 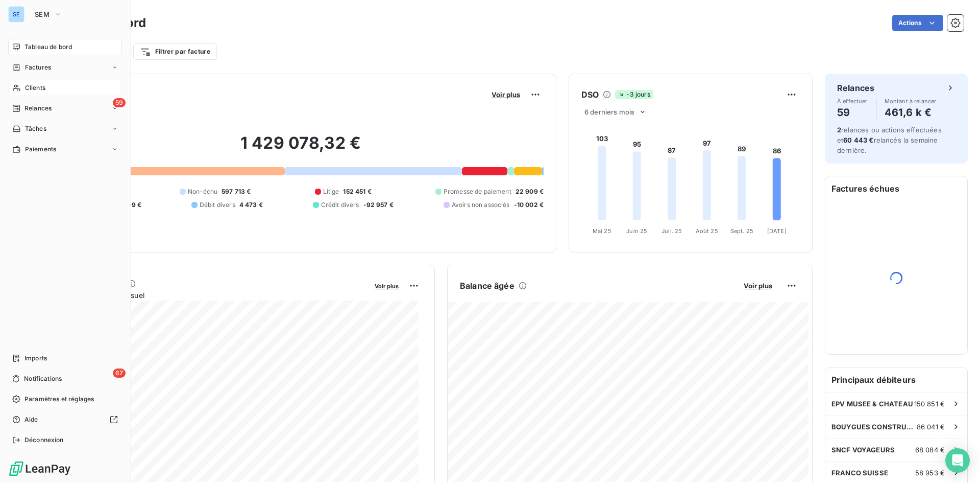 What do you see at coordinates (930, 472) in the screenshot?
I see `span: 58 953 €` at bounding box center [930, 472].